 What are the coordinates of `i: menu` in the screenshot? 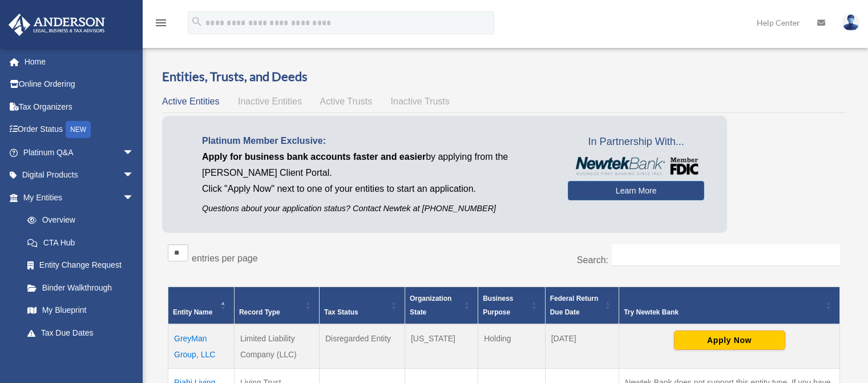 It's located at (161, 22).